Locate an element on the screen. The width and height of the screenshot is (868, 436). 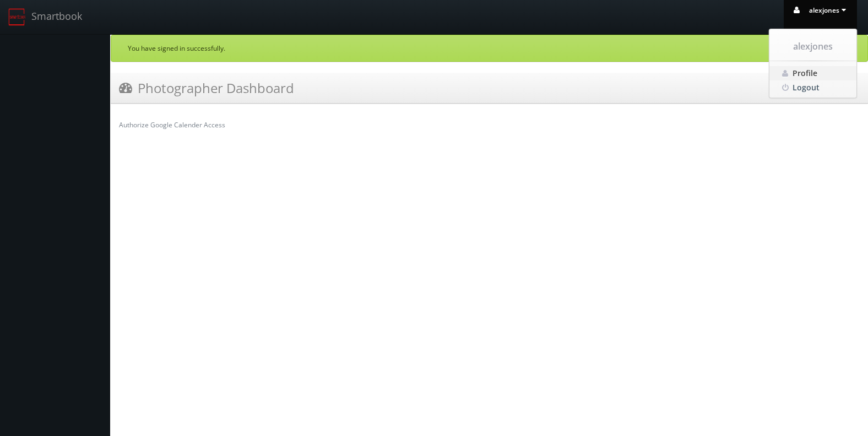
span: Logout is located at coordinates (806, 87).